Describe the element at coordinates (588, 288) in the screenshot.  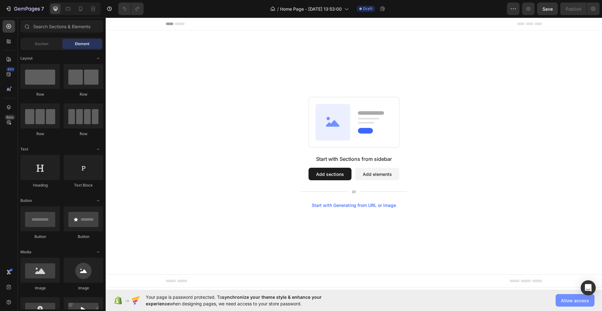
I see `div: Open Intercom Messenger` at that location.